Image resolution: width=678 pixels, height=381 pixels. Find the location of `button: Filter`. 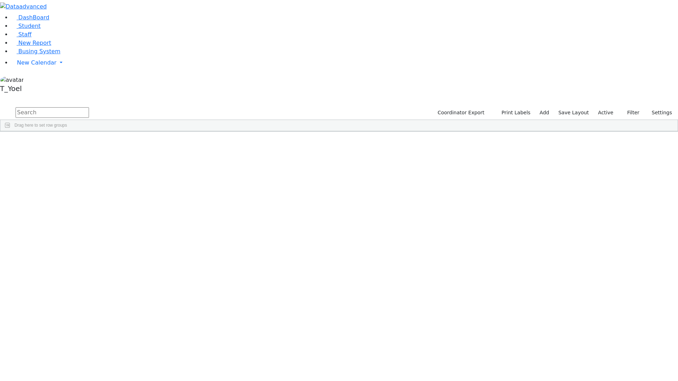

button: Filter is located at coordinates (630, 113).